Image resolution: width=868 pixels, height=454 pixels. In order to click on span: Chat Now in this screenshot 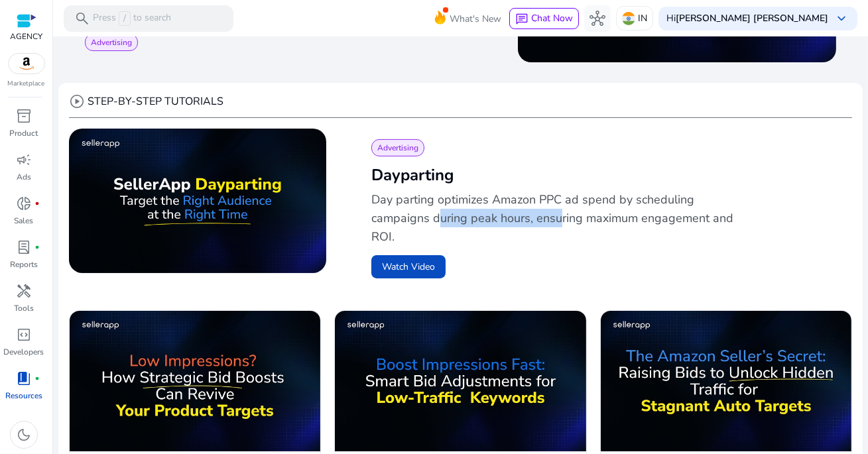, I will do `click(552, 18)`.